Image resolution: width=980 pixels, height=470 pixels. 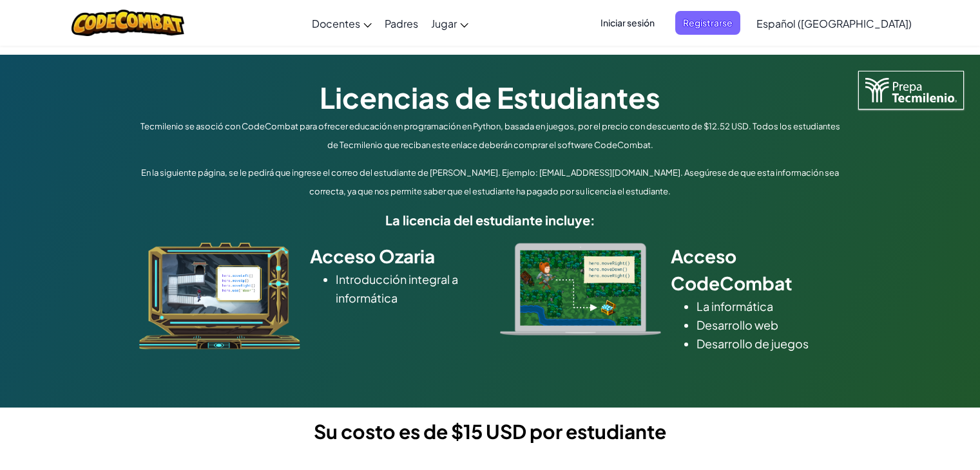 I want to click on li: Desarrollo web, so click(x=768, y=325).